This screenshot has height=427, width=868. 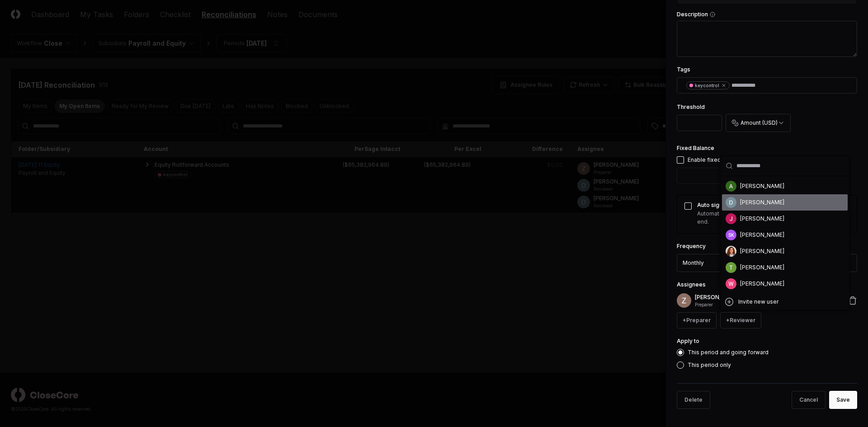 I want to click on button: +Preparer, so click(x=697, y=321).